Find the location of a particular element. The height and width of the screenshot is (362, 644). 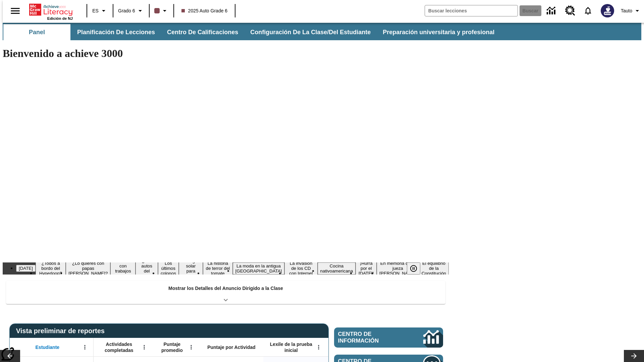

button: Diapositiva 13 En memoria de la jueza O'Connor is located at coordinates (398, 268).